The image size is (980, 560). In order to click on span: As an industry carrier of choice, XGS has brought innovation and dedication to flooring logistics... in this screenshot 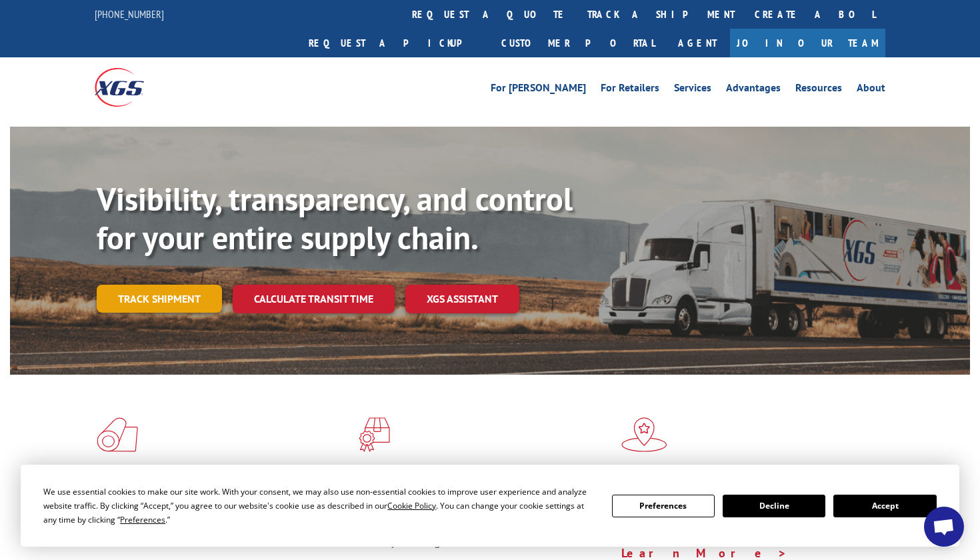, I will do `click(222, 524)`.